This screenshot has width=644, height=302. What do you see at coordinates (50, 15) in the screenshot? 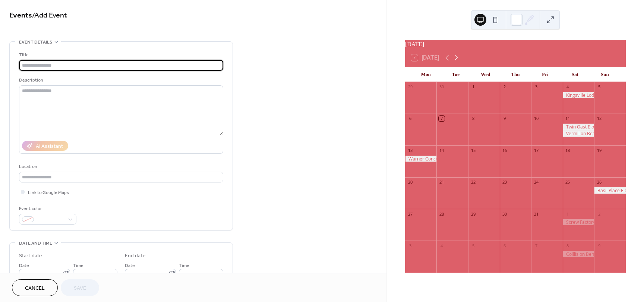
I see `span: / Add Event` at bounding box center [50, 15].